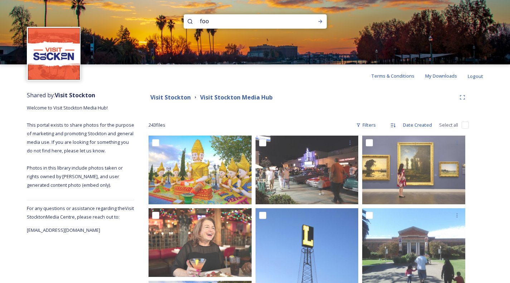  What do you see at coordinates (449, 125) in the screenshot?
I see `span: Select all` at bounding box center [449, 125].